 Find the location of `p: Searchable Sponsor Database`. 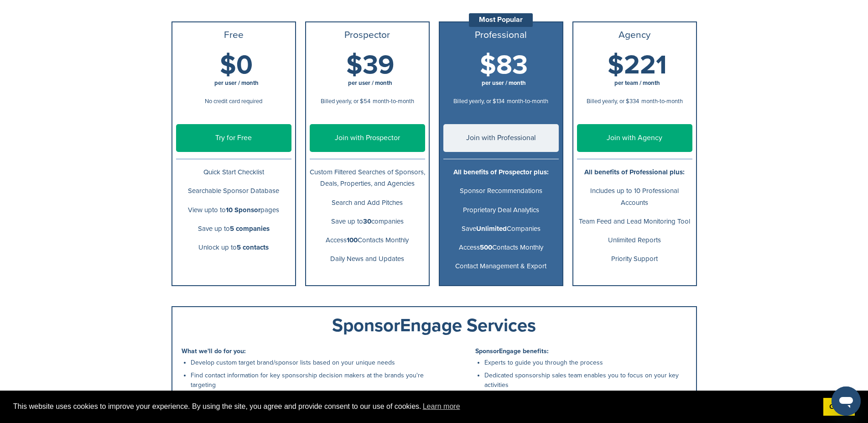

p: Searchable Sponsor Database is located at coordinates (234, 191).